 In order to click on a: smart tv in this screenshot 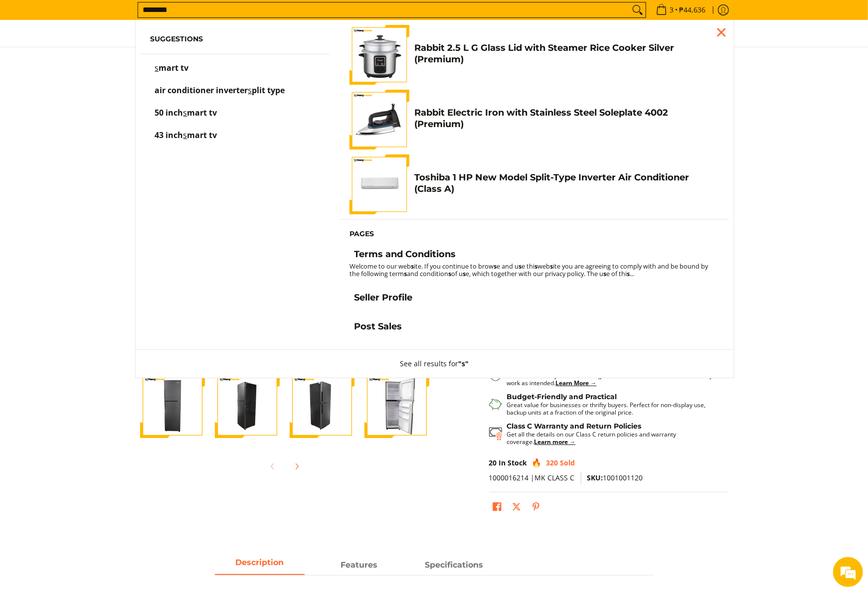, I will do `click(235, 73)`.